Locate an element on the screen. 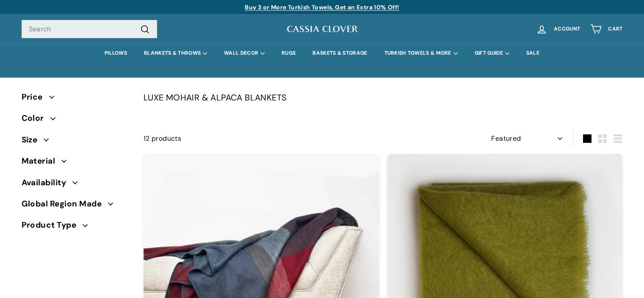 Image resolution: width=644 pixels, height=298 pixels. button: Color is located at coordinates (76, 121).